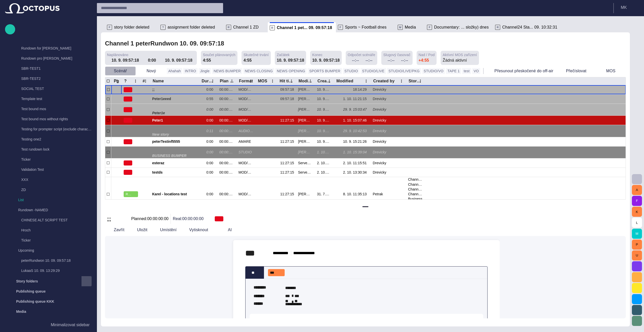 The height and width of the screenshot is (332, 644). What do you see at coordinates (325, 81) in the screenshot?
I see `div: Created` at bounding box center [325, 81].